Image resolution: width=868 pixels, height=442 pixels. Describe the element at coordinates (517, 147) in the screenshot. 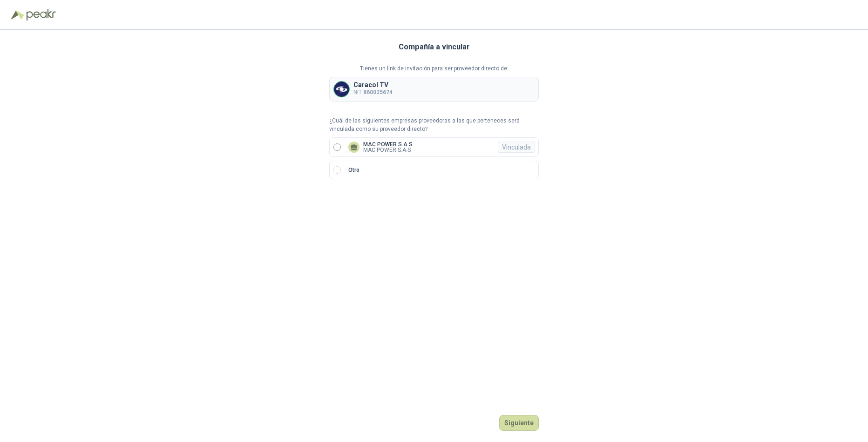

I see `div: Vinculada` at that location.